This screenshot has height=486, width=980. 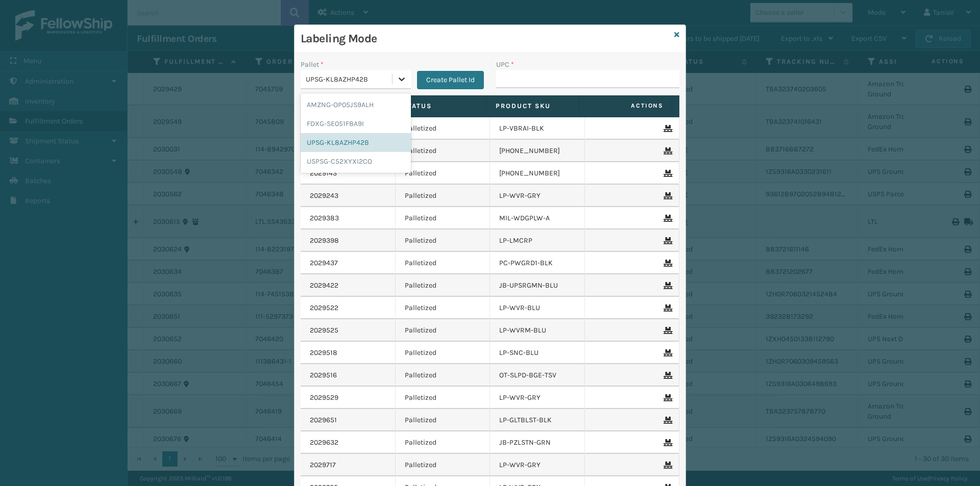 I want to click on a: 2029398, so click(x=324, y=241).